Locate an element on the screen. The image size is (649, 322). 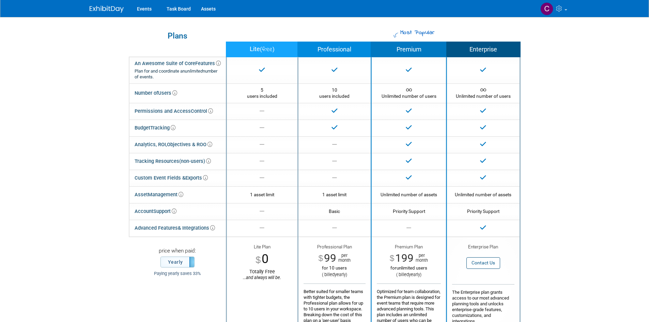
div: Budget is located at coordinates (155, 128).